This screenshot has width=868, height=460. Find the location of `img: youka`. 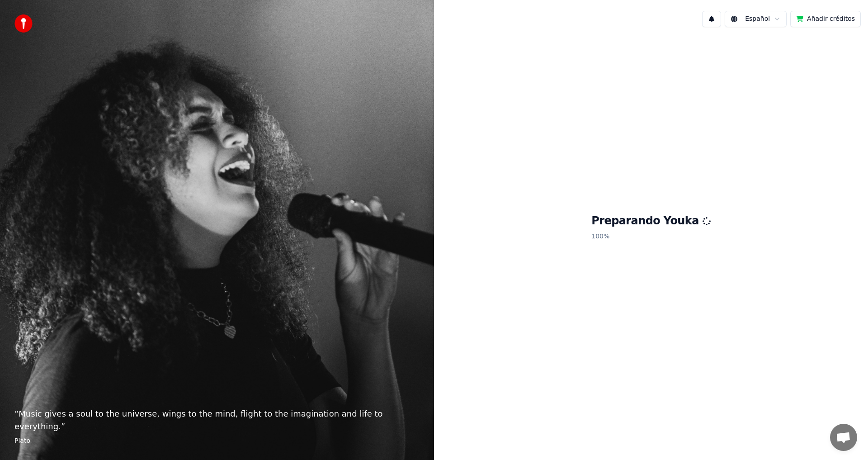

img: youka is located at coordinates (23, 23).